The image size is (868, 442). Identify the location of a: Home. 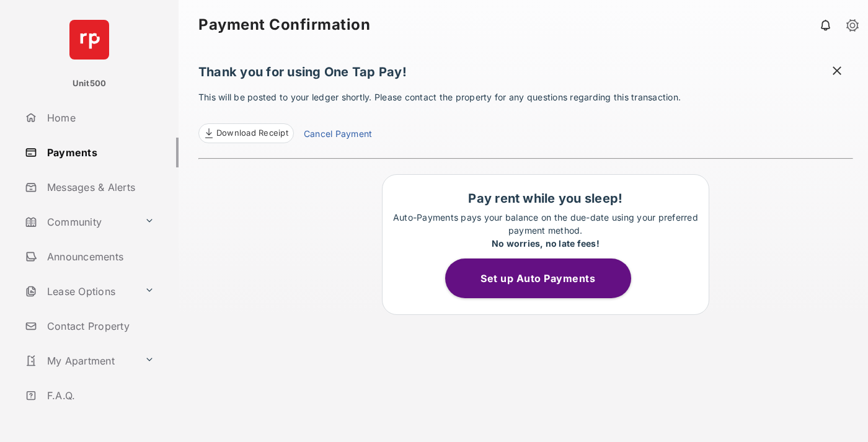
(99, 117).